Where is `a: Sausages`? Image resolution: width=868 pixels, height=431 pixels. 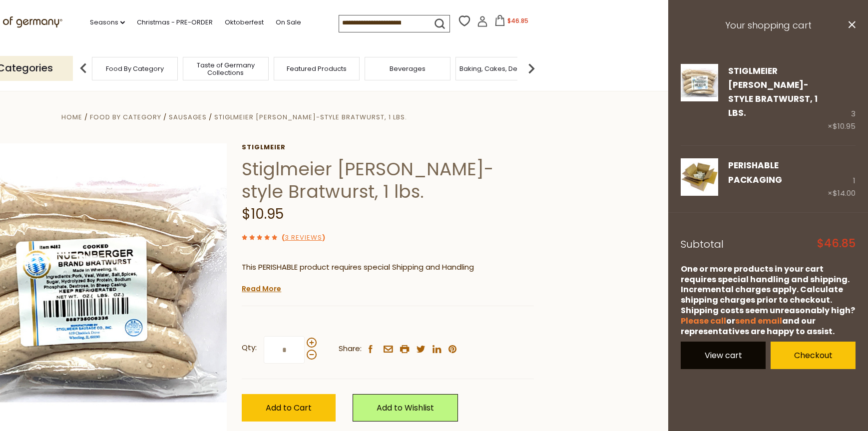 a: Sausages is located at coordinates (188, 117).